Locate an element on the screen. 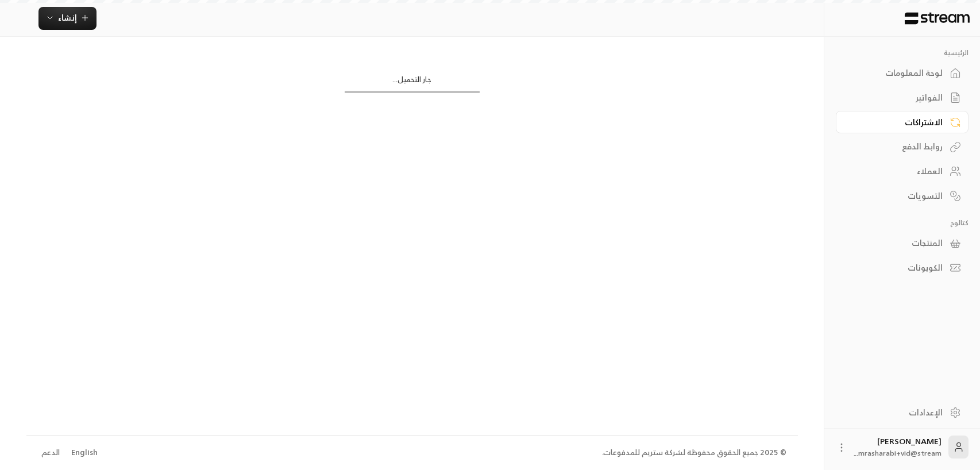 The image size is (980, 470). img: Logo is located at coordinates (937, 18).